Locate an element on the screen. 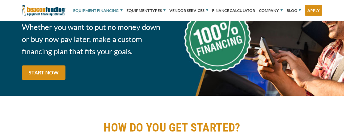 This screenshot has height=136, width=344. a: Blog is located at coordinates (294, 11).